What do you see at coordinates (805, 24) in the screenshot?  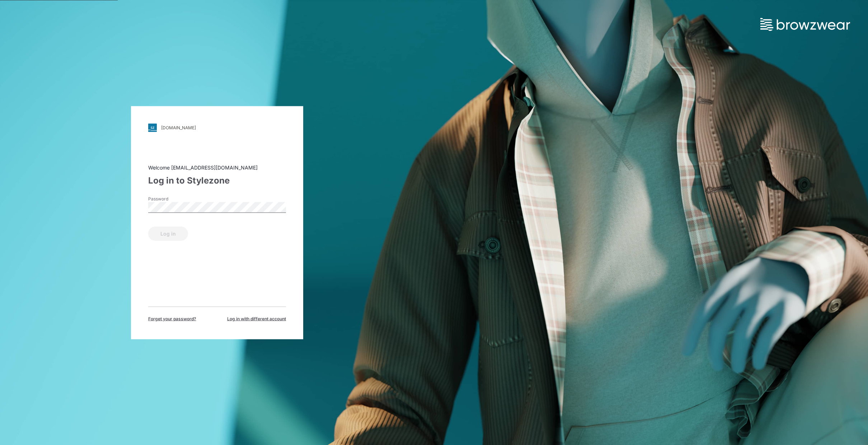 I see `img: browzwear-logo.73288ffb.svg` at bounding box center [805, 24].